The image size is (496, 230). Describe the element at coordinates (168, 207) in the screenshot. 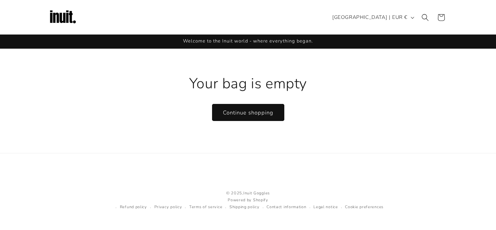

I see `a: Privacy policy` at that location.